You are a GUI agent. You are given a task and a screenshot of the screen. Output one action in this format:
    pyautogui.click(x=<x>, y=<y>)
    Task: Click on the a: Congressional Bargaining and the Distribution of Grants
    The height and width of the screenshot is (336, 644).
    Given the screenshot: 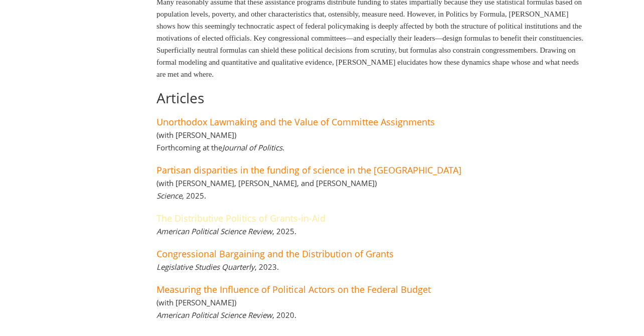 What is the action you would take?
    pyautogui.click(x=275, y=254)
    